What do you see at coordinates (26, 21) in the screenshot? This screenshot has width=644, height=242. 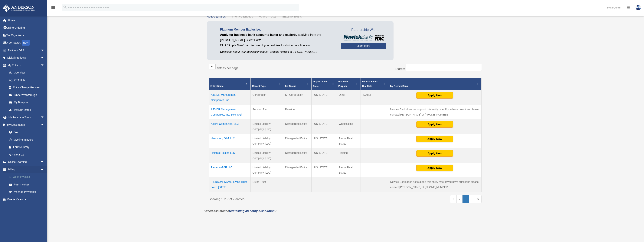 I see `a: Home` at bounding box center [26, 21].